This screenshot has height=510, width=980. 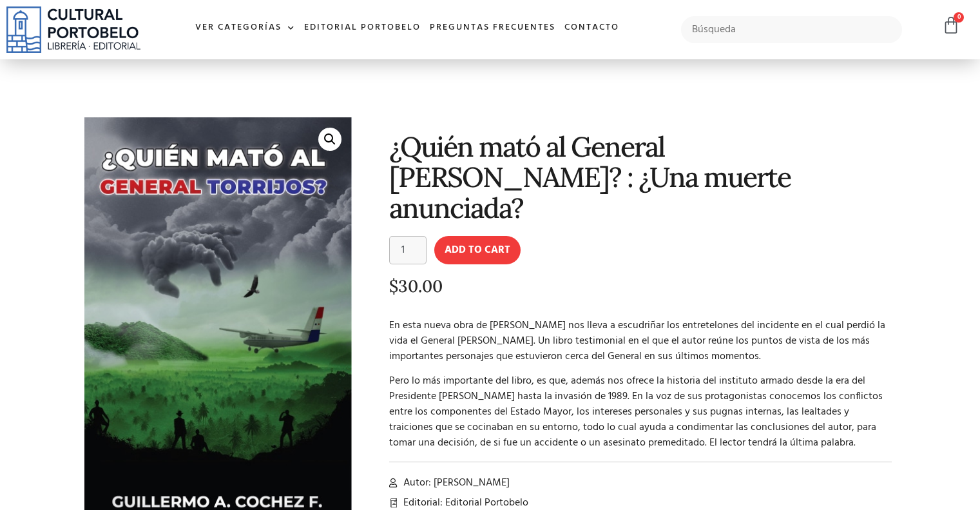 What do you see at coordinates (245, 28) in the screenshot?
I see `a: Ver Categorías` at bounding box center [245, 28].